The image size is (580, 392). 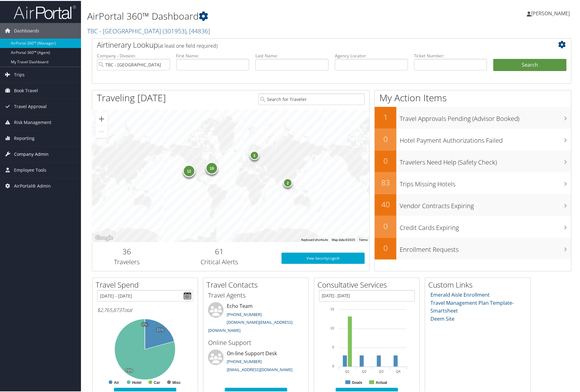 What do you see at coordinates (381, 382) in the screenshot?
I see `text: Actual` at bounding box center [381, 382].